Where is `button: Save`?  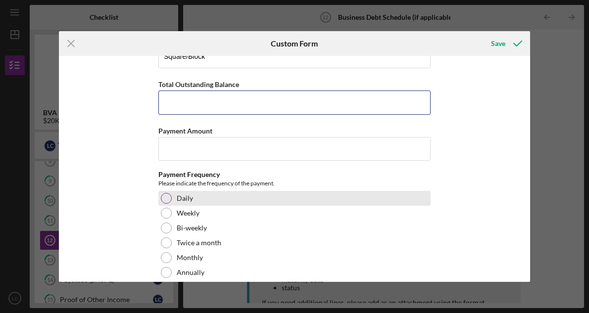
button: Save is located at coordinates (506, 44).